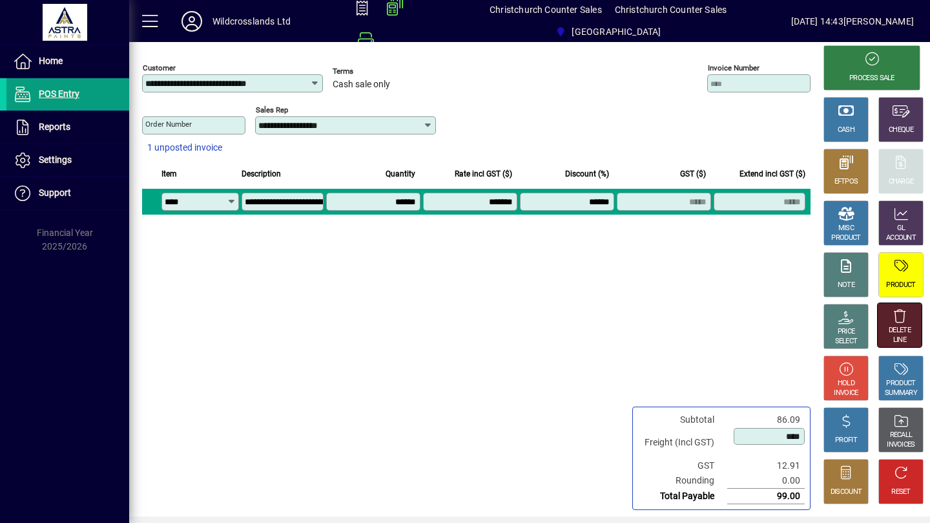 This screenshot has width=930, height=523. Describe the element at coordinates (872, 78) in the screenshot. I see `div: PROCESS SALE` at that location.